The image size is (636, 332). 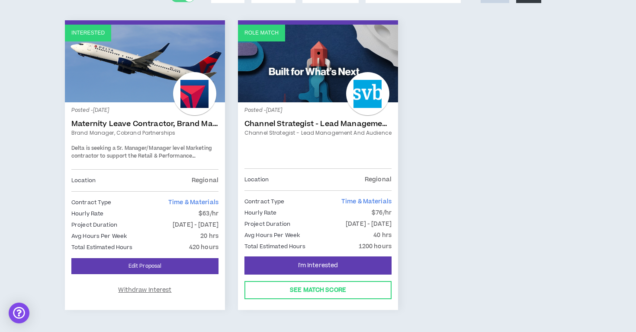 I want to click on a: Role Match, so click(x=318, y=64).